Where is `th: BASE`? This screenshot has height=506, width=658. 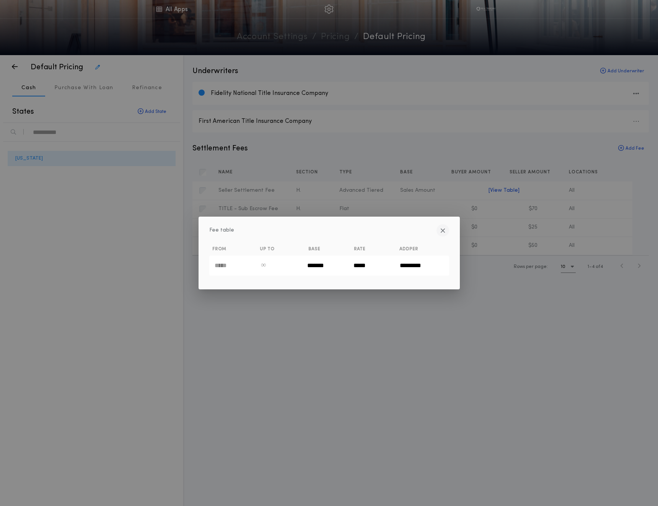
th: BASE is located at coordinates (328, 249).